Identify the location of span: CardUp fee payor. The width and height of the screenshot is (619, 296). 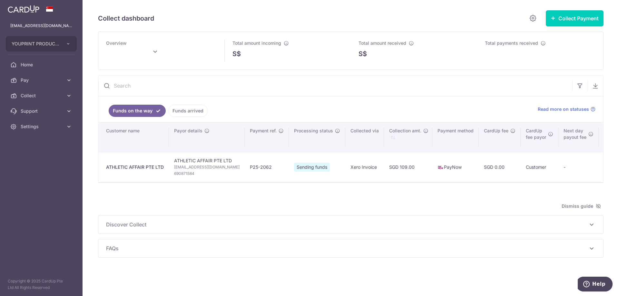
(536, 134).